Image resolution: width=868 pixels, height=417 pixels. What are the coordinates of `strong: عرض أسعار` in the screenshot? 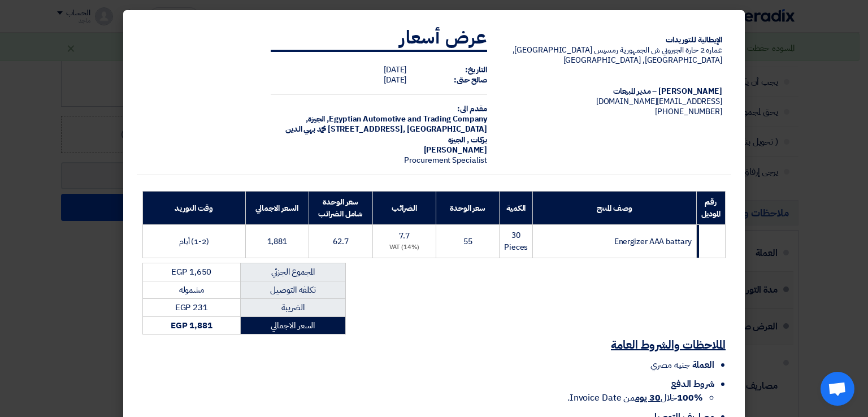 It's located at (443, 37).